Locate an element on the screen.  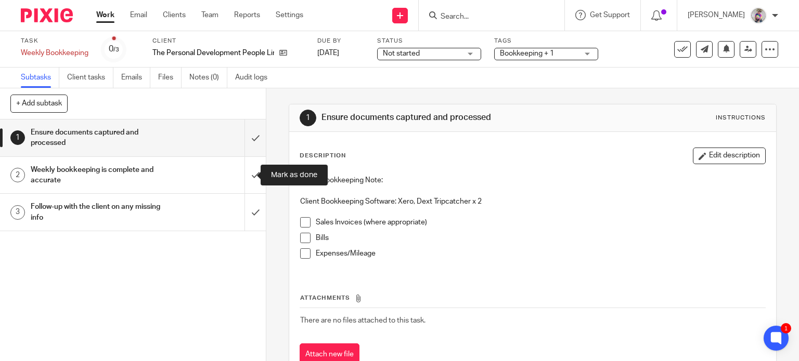
a: Subtasks is located at coordinates (40, 78).